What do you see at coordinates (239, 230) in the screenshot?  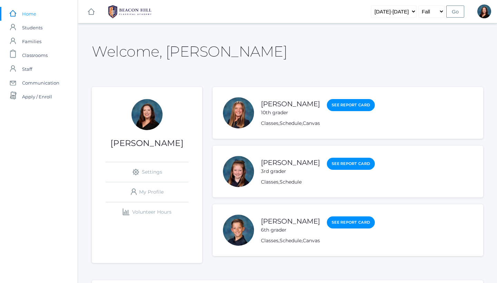 I see `div: Ian Watters` at bounding box center [239, 230].